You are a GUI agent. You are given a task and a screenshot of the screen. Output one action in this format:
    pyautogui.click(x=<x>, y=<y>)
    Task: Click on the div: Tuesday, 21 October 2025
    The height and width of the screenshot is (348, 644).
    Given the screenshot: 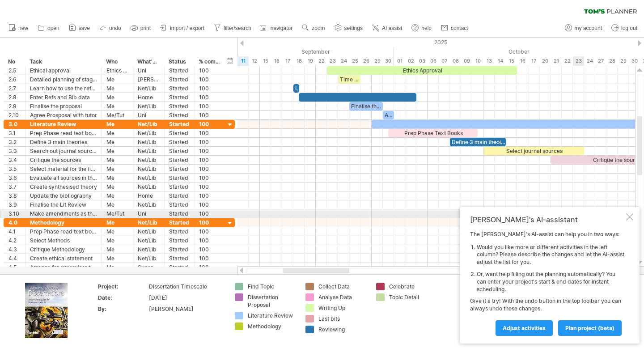 What is the action you would take?
    pyautogui.click(x=556, y=61)
    